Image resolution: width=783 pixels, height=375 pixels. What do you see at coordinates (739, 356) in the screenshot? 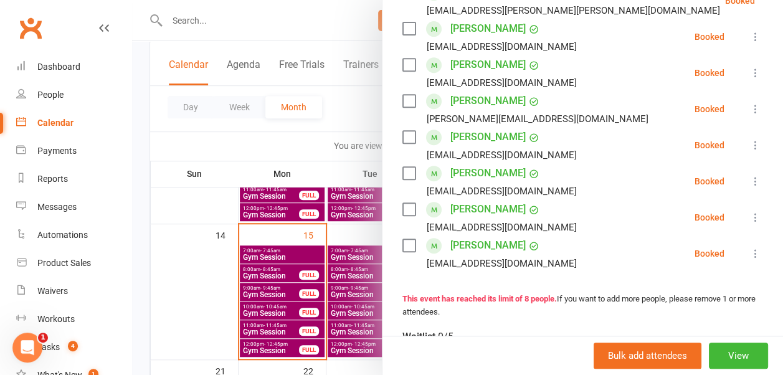
I see `button: View` at bounding box center [739, 356].